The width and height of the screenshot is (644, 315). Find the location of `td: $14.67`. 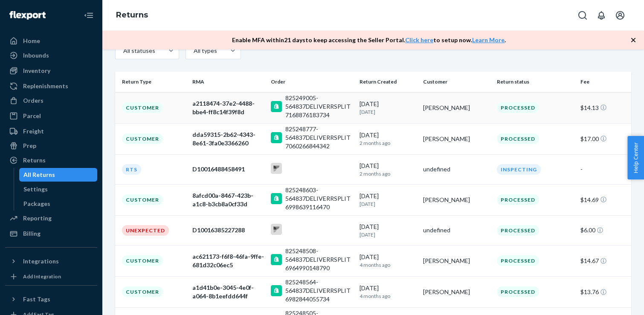

td: $14.67 is located at coordinates (604, 260).